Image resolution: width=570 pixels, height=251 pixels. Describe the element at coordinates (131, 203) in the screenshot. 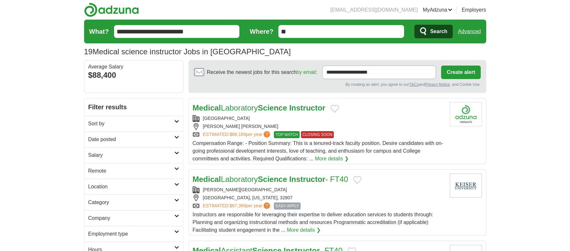

I see `h2: Category` at that location.